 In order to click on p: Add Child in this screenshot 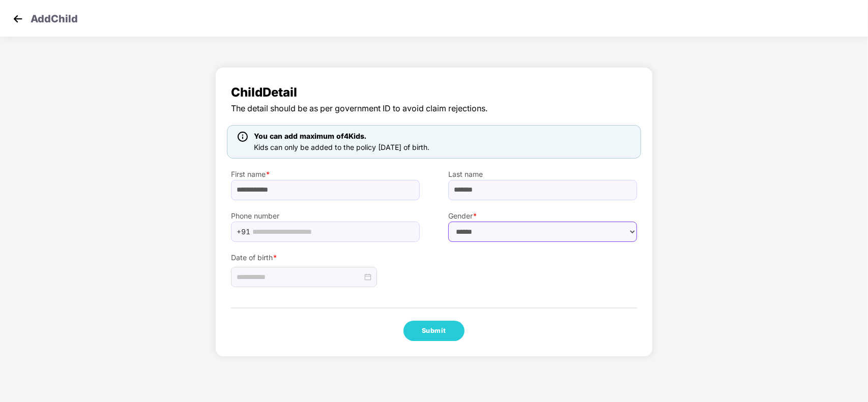, I will do `click(54, 18)`.